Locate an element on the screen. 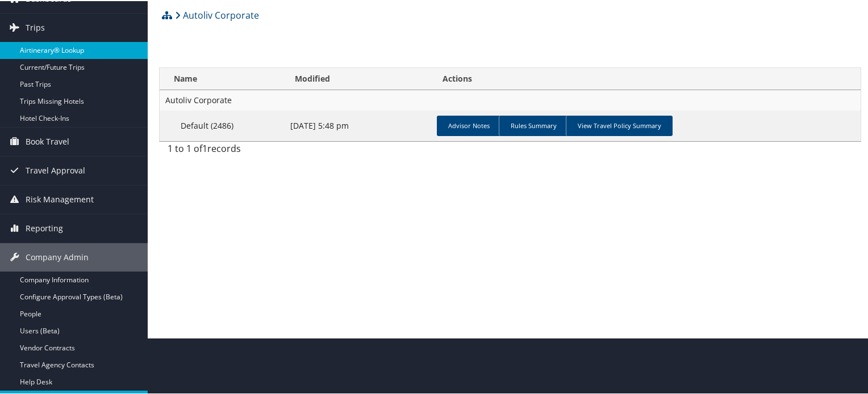 The width and height of the screenshot is (868, 394). span: Book Travel is located at coordinates (47, 141).